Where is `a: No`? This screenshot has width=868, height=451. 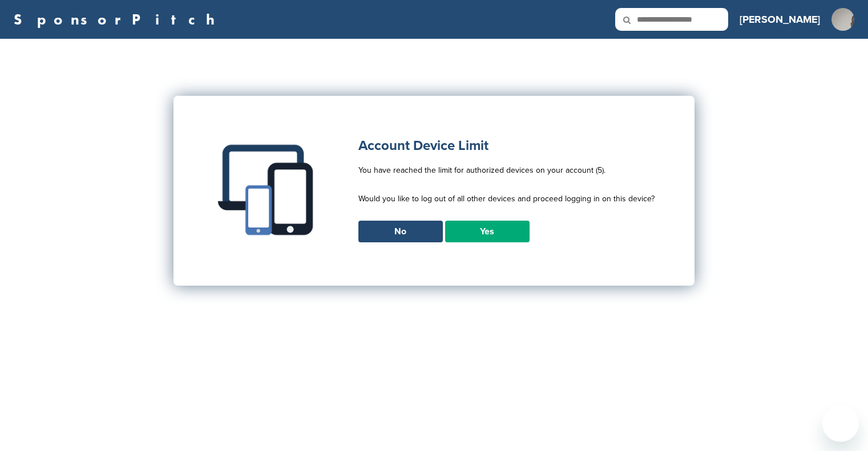 a: No is located at coordinates (401, 231).